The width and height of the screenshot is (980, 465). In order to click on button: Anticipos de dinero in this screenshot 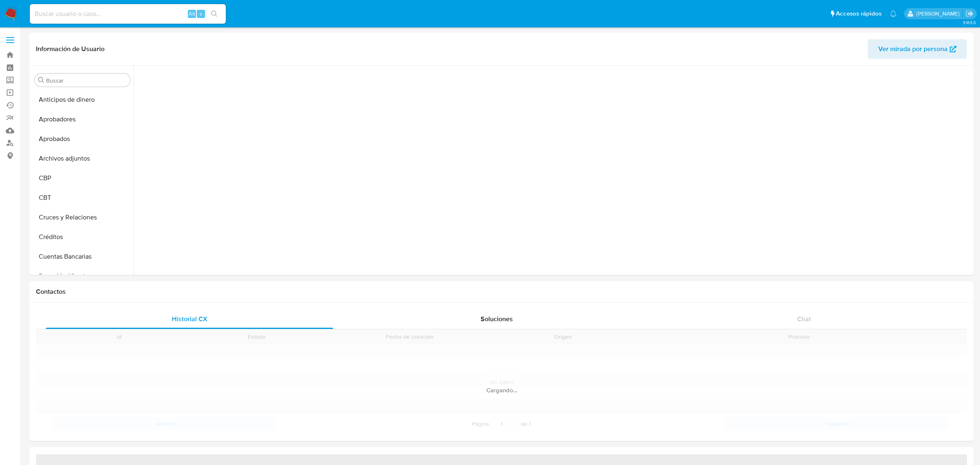, I will do `click(83, 100)`.